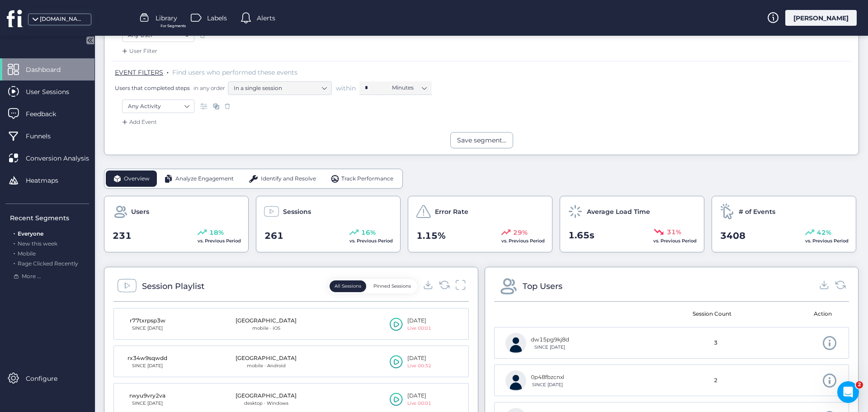 The width and height of the screenshot is (868, 412). What do you see at coordinates (392, 286) in the screenshot?
I see `button: Pinned Sessions` at bounding box center [392, 286].